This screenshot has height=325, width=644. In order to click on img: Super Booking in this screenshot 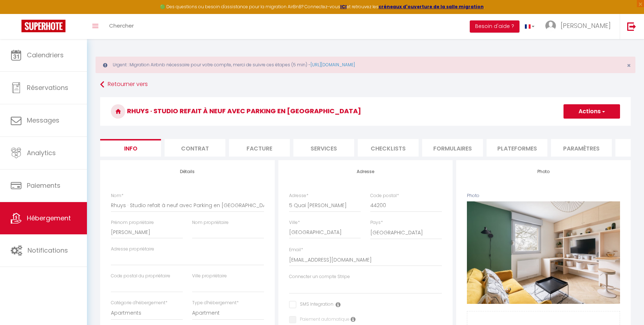, I will do `click(43, 25)`.